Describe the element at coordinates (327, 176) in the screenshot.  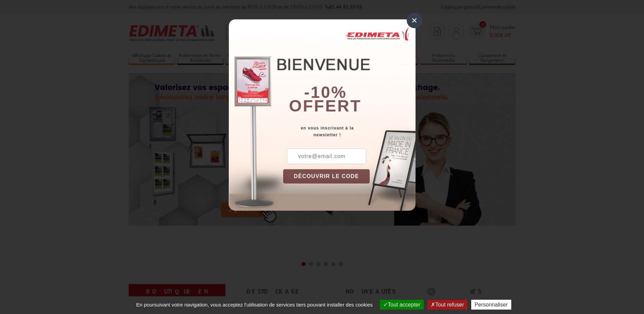
I see `button: DÉCOUVRIR LE CODE` at that location.